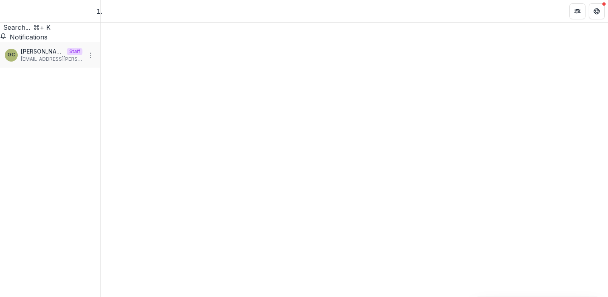 This screenshot has height=297, width=608. I want to click on button: More, so click(90, 55).